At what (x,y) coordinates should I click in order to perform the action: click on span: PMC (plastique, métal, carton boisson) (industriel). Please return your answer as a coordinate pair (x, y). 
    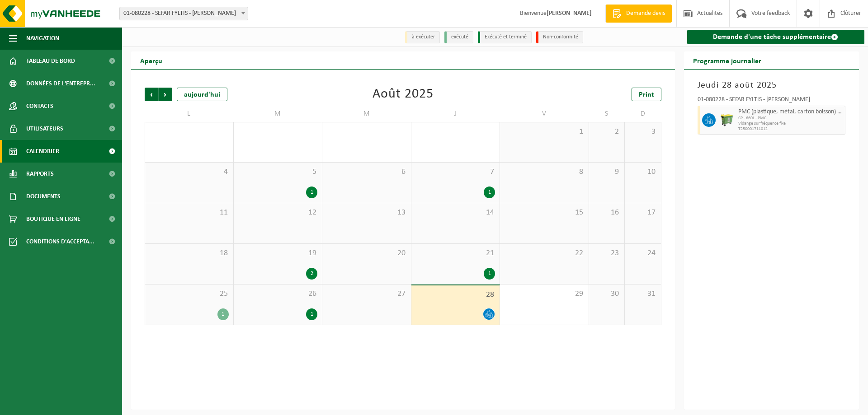
    Looking at the image, I should click on (791, 112).